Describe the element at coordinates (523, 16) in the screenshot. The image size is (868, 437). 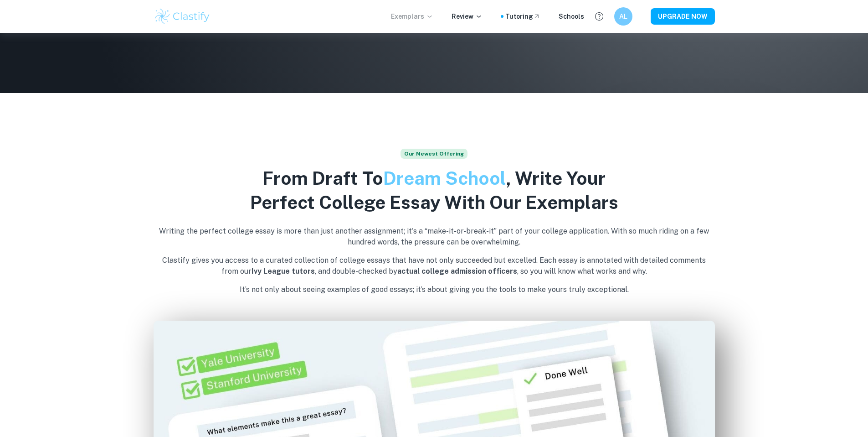
I see `a: Tutoring` at that location.